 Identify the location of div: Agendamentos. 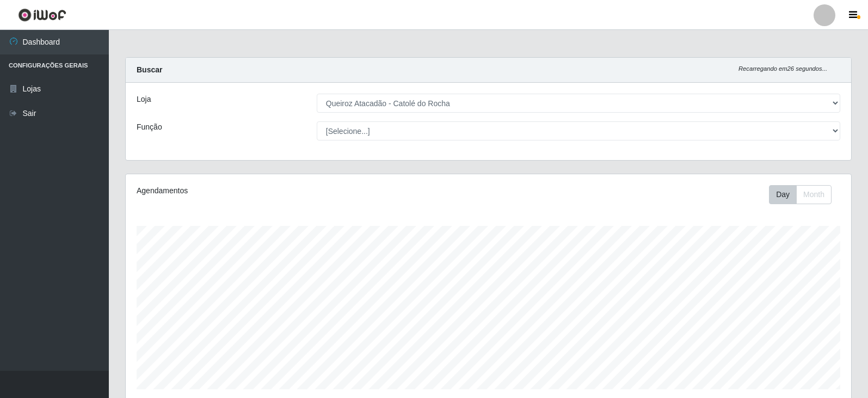
(278, 191).